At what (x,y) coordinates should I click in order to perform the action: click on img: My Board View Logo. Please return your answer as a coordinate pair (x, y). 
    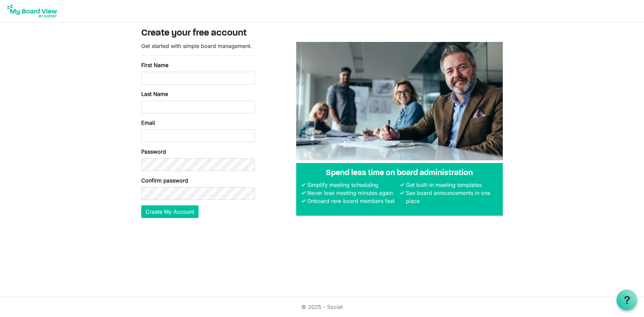
    Looking at the image, I should click on (32, 11).